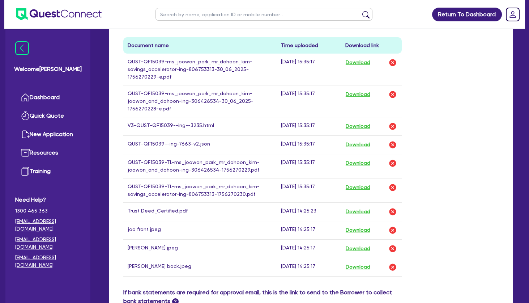 Image resolution: width=529 pixels, height=303 pixels. I want to click on th: Download link, so click(371, 45).